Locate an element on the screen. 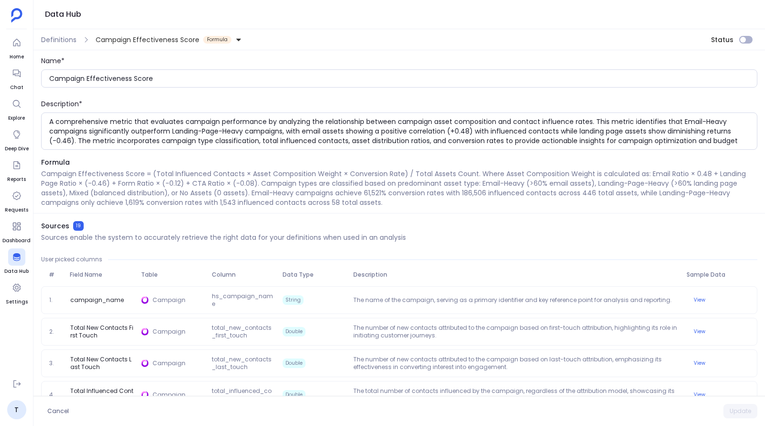 The width and height of the screenshot is (765, 426). p: Campaign Effectiveness Score = (Total Influenced Contacts × Asset Composition Weight × Conversion... is located at coordinates (399, 188).